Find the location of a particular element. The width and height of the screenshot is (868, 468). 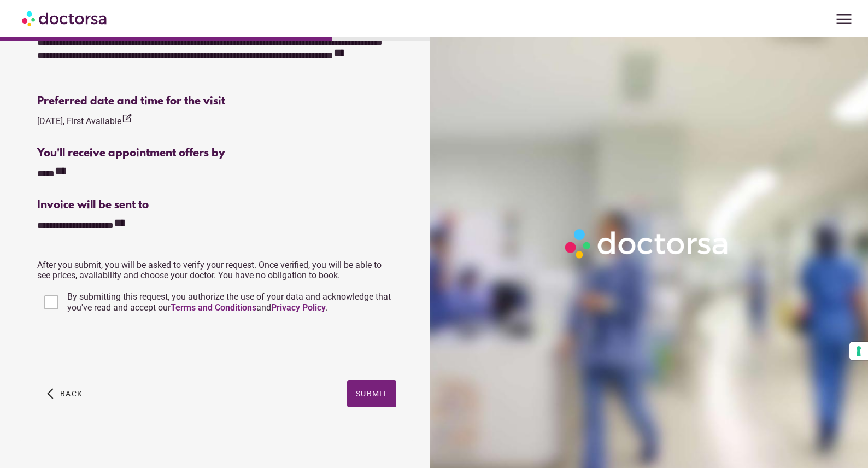

button: Your consent preferences for tracking technologies is located at coordinates (859, 351).